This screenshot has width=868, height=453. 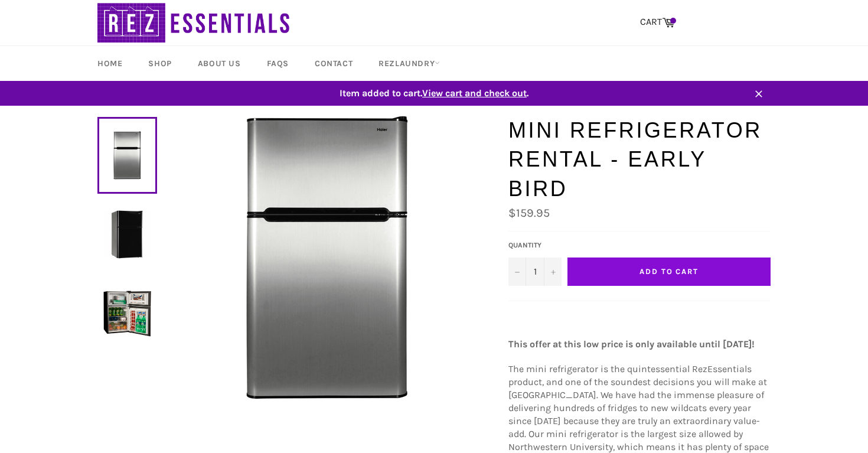 What do you see at coordinates (334, 63) in the screenshot?
I see `a: Contact` at bounding box center [334, 63].